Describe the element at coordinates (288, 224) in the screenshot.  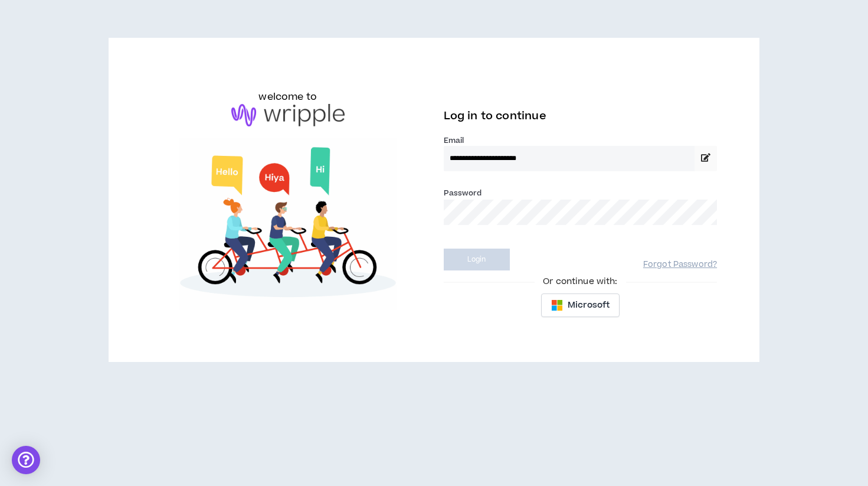
I see `img: Welcome to Wripple` at that location.